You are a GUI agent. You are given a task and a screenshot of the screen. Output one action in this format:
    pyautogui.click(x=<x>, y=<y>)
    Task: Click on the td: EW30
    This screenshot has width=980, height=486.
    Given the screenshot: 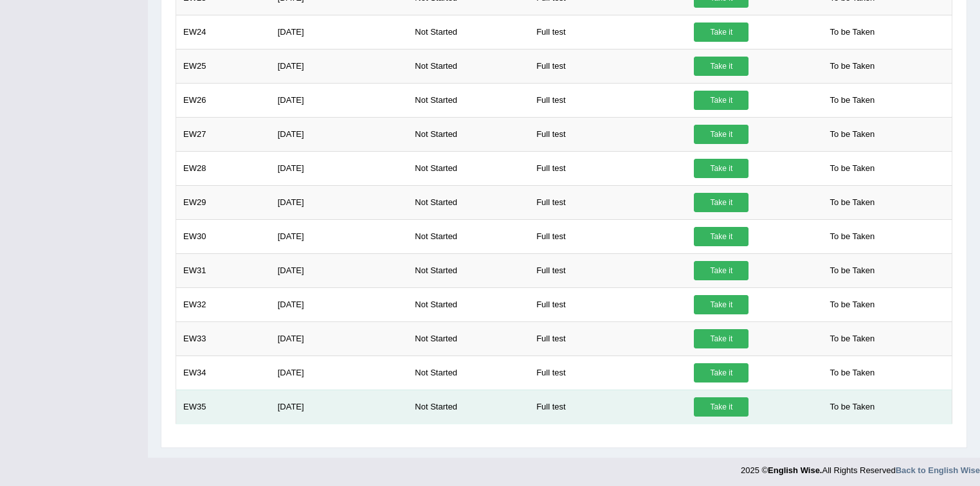 What is the action you would take?
    pyautogui.click(x=223, y=236)
    